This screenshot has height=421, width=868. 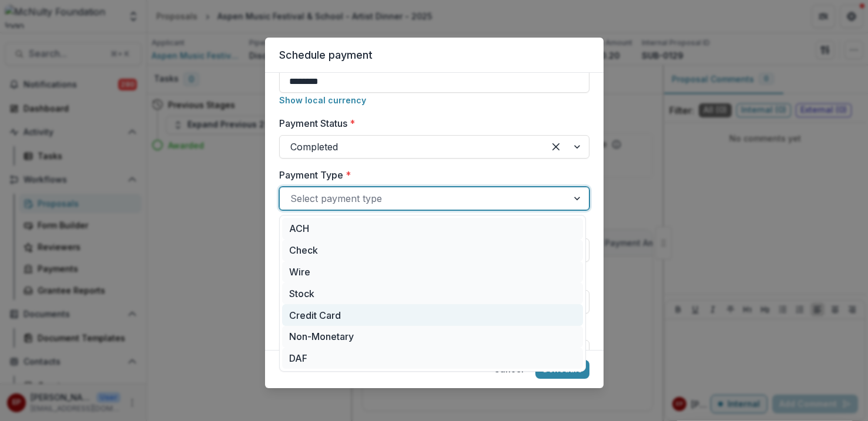 I want to click on div: Check, so click(x=433, y=250).